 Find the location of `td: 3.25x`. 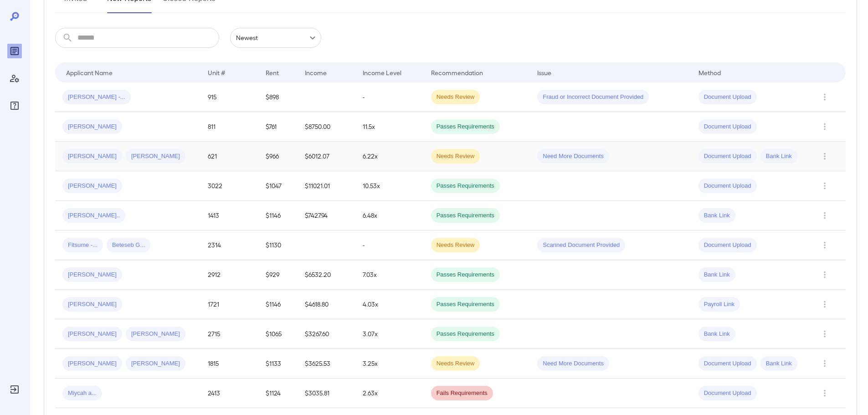

td: 3.25x is located at coordinates (389, 364).